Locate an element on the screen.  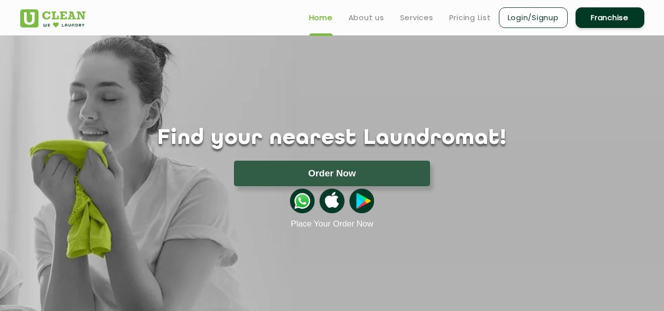
img: apple-icon.png is located at coordinates (332, 201).